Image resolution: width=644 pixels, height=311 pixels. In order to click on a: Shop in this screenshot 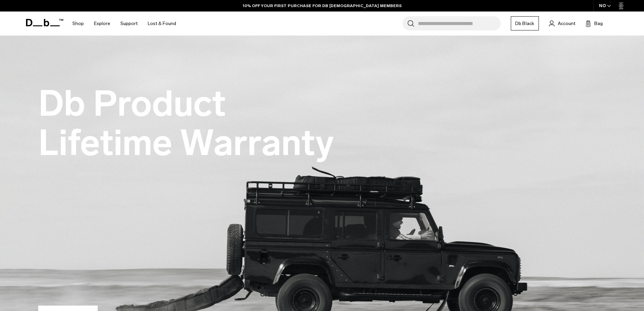, I will do `click(78, 23)`.